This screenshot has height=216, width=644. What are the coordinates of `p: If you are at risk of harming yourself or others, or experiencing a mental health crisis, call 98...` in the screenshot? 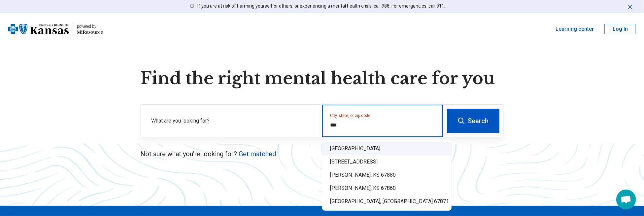 It's located at (321, 6).